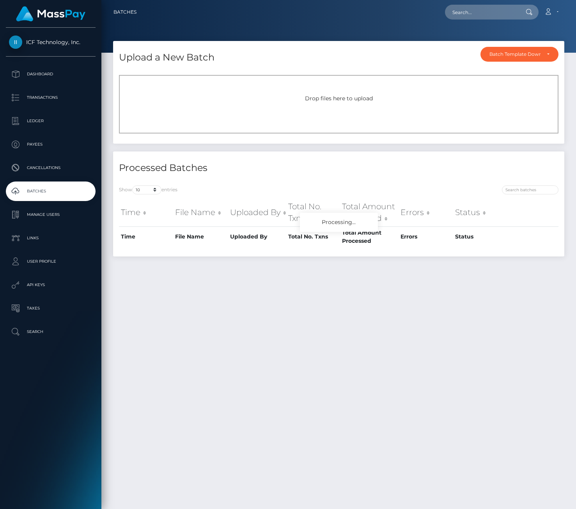  Describe the element at coordinates (226, 168) in the screenshot. I see `h4: Processed Batches` at that location.